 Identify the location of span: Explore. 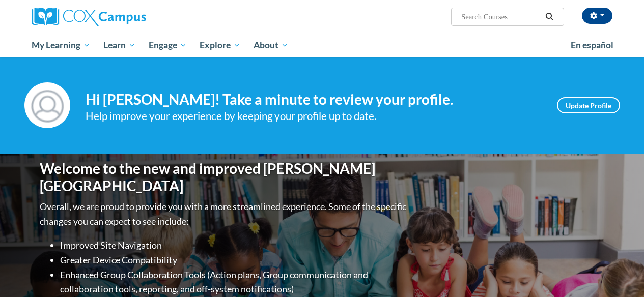
(220, 45).